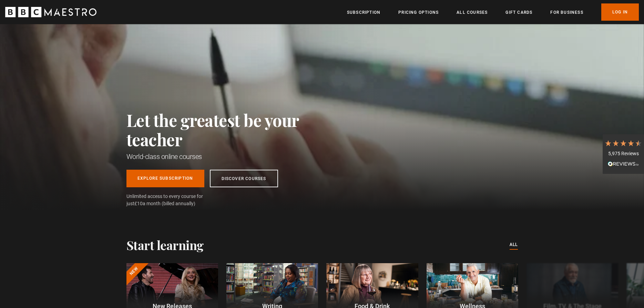  I want to click on a: For business, so click(566, 12).